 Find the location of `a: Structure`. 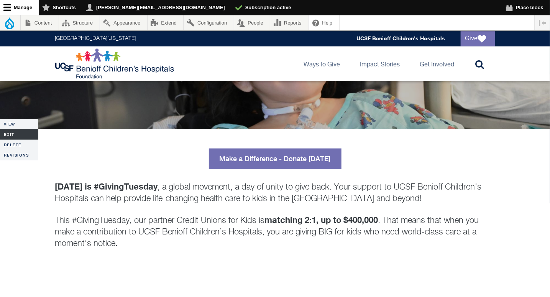

a: Structure is located at coordinates (79, 23).